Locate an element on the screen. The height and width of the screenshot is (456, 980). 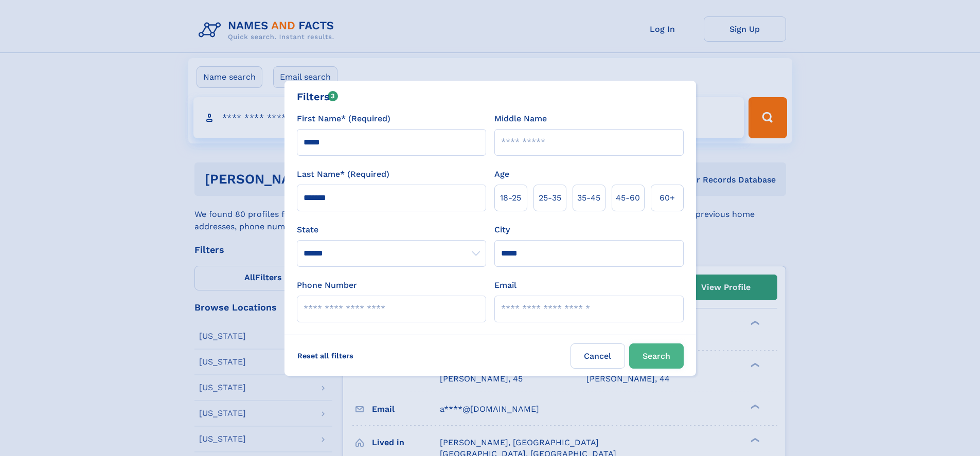
label: Last Name* (Required) is located at coordinates (343, 175).